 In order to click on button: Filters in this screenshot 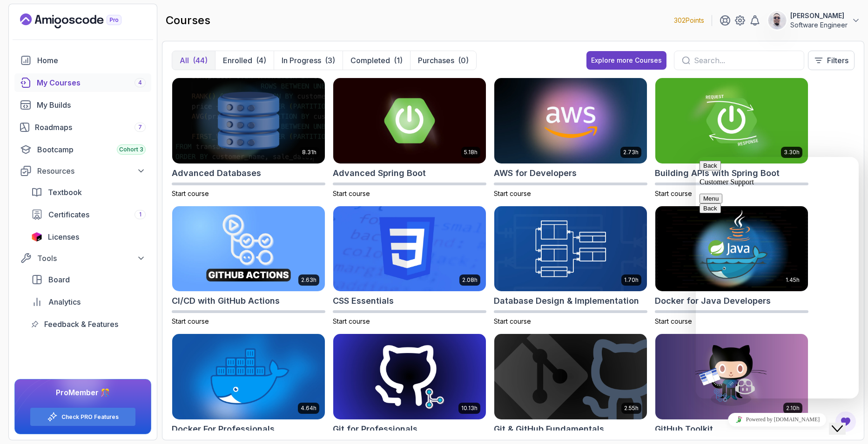, I will do `click(831, 61)`.